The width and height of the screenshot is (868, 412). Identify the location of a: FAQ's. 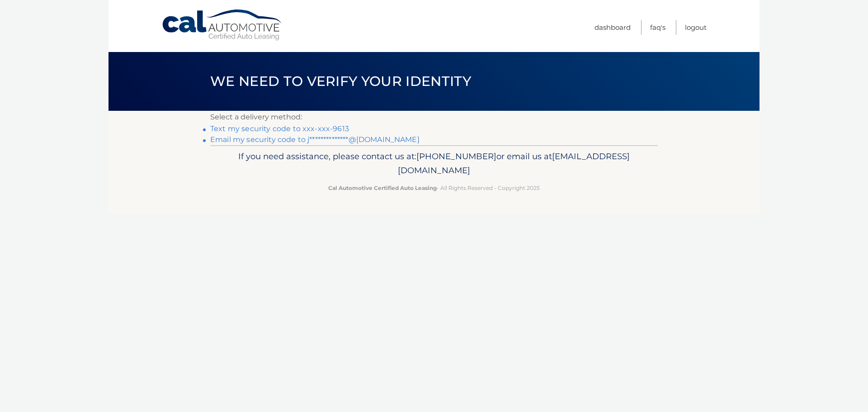
(658, 27).